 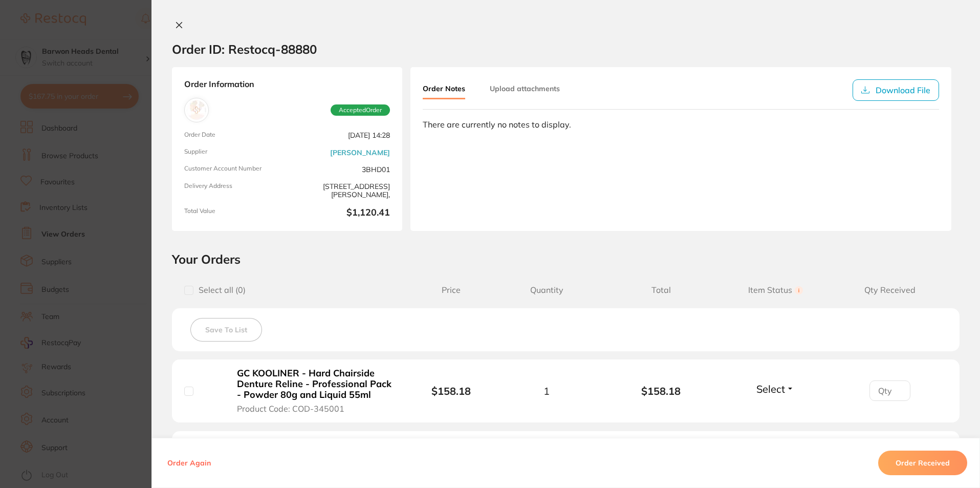 What do you see at coordinates (189, 463) in the screenshot?
I see `button: Order Again` at bounding box center [189, 463].